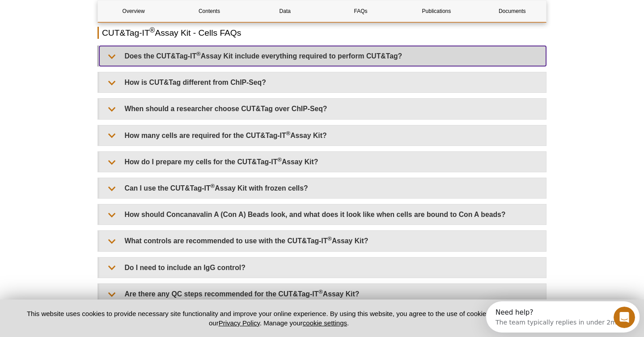 This screenshot has width=644, height=337. I want to click on summary: What controls are recommended to use with the CUT&Tag-IT®Assay Kit?, so click(322, 241).